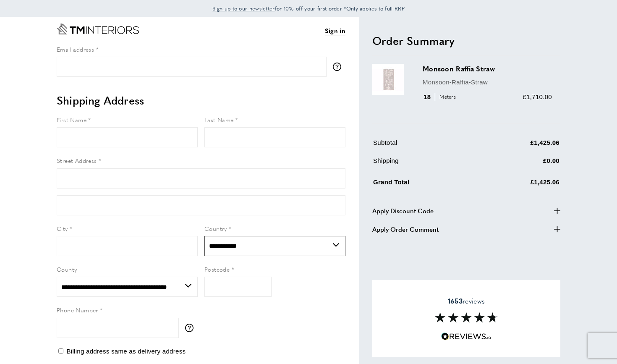 This screenshot has width=617, height=364. What do you see at coordinates (466, 40) in the screenshot?
I see `h2: Order Summary` at bounding box center [466, 40].